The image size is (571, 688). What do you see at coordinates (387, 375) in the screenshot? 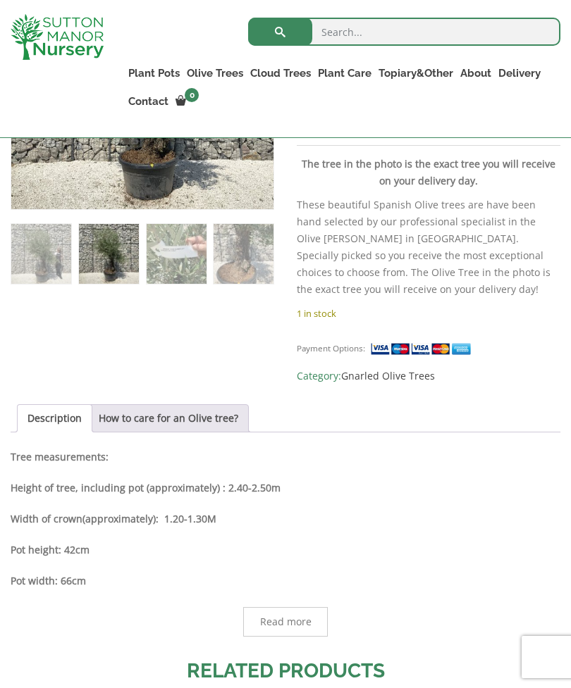
I see `a: Gnarled Olive Trees` at bounding box center [387, 375].